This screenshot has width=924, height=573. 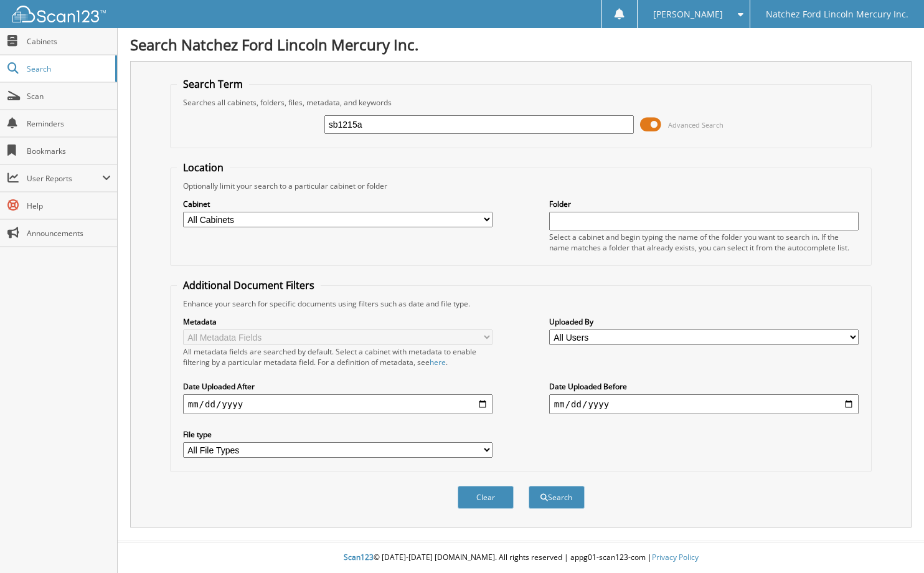 I want to click on input: start, so click(x=337, y=404).